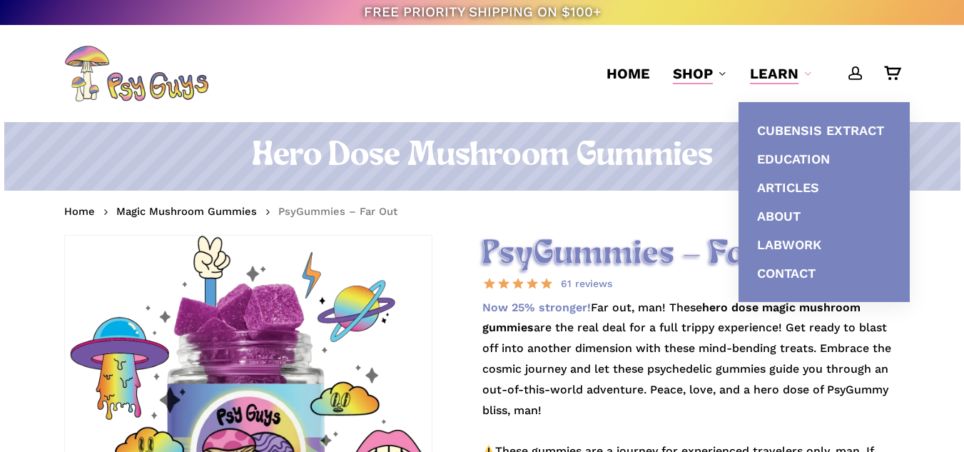  What do you see at coordinates (824, 216) in the screenshot?
I see `a: About` at bounding box center [824, 216].